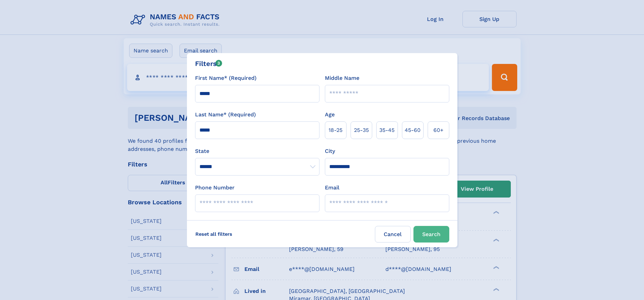 Image resolution: width=644 pixels, height=300 pixels. I want to click on div: Filters, so click(209, 64).